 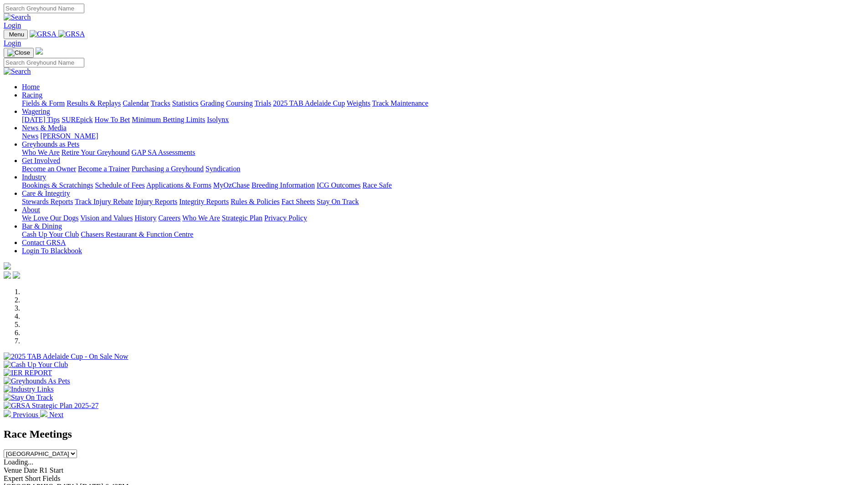 What do you see at coordinates (218, 119) in the screenshot?
I see `a: Isolynx` at bounding box center [218, 119].